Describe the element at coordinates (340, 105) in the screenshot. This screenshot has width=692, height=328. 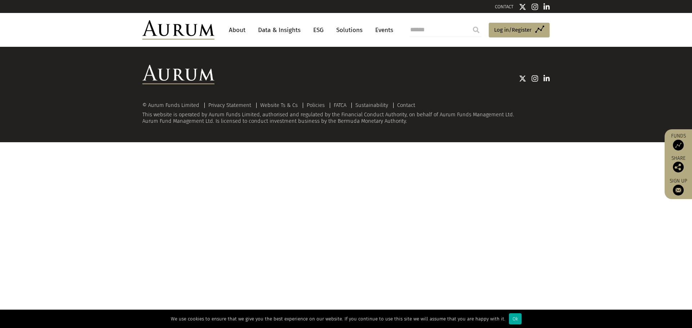
I see `a: FATCA` at that location.